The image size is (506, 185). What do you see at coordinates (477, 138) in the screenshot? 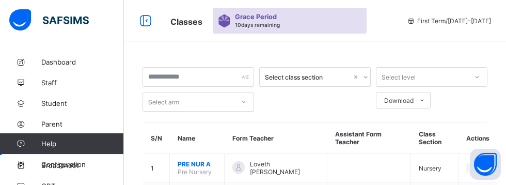
I see `th: Actions` at bounding box center [477, 138].